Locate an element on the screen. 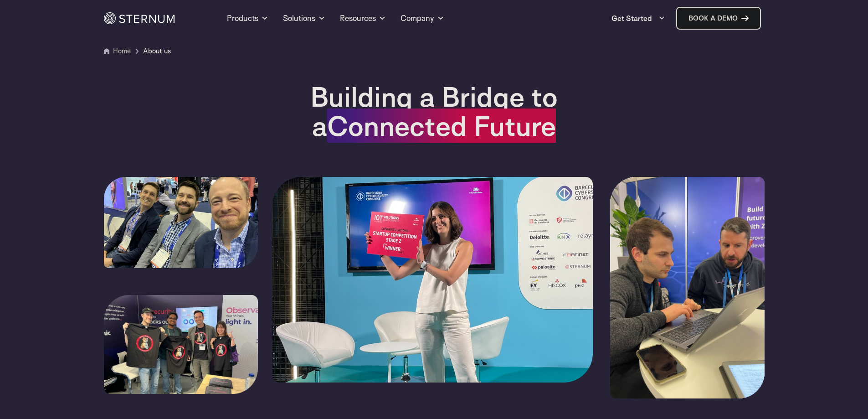 The image size is (868, 419). a: Products is located at coordinates (247, 19).